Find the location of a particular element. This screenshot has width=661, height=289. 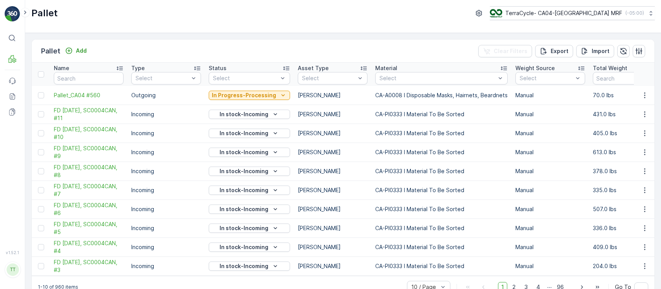

button: In Progress-Processing is located at coordinates (249, 95).